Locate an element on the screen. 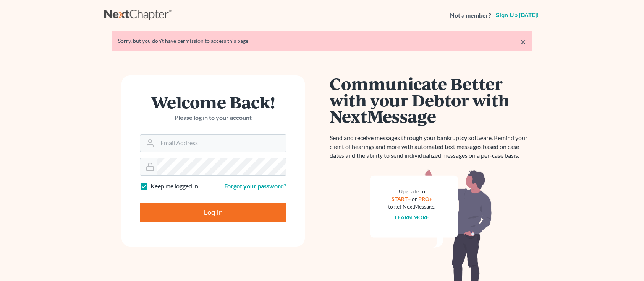 The height and width of the screenshot is (281, 644). input: Log In is located at coordinates (213, 212).